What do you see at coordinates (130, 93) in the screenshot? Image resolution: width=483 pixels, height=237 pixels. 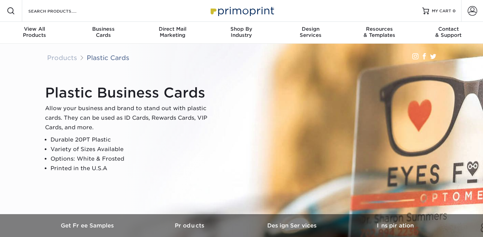 I see `h1: Plastic Business Cards` at bounding box center [130, 93].